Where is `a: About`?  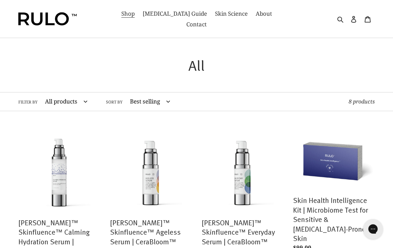 a: About is located at coordinates (264, 14).